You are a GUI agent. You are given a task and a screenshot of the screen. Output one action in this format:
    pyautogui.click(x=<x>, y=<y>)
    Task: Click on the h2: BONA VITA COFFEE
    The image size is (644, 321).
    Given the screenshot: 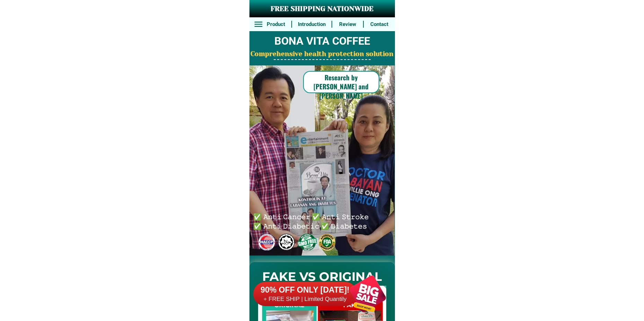 What is the action you would take?
    pyautogui.click(x=322, y=41)
    